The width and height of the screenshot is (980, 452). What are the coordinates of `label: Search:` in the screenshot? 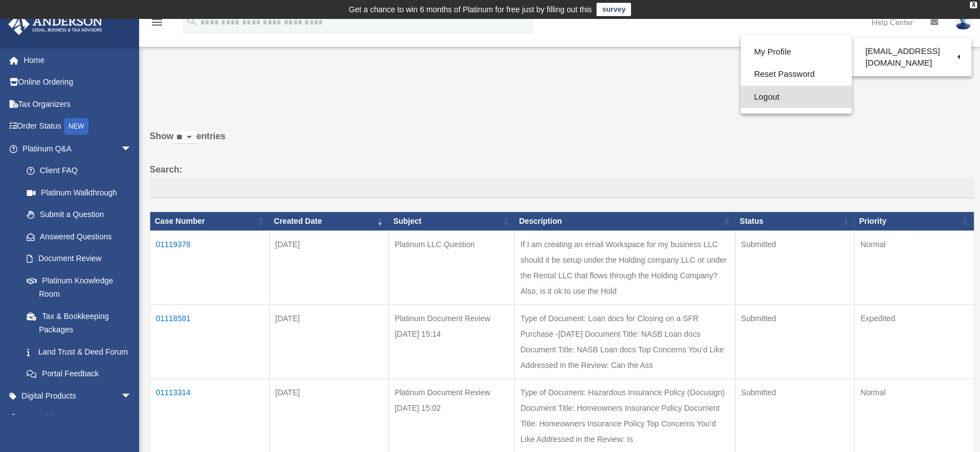 It's located at (562, 180).